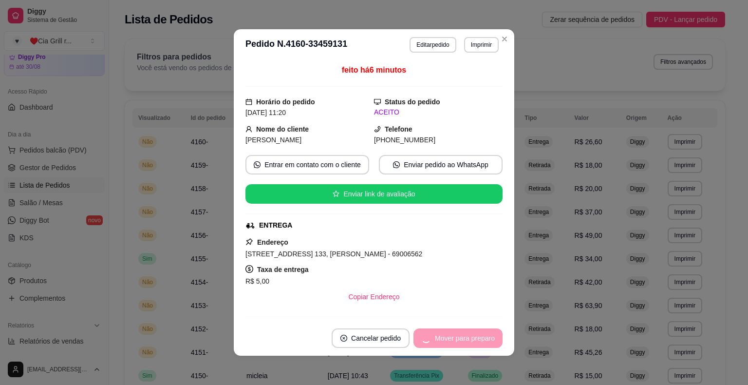 The image size is (748, 385). What do you see at coordinates (257, 281) in the screenshot?
I see `span: R$ 5,00` at bounding box center [257, 281].